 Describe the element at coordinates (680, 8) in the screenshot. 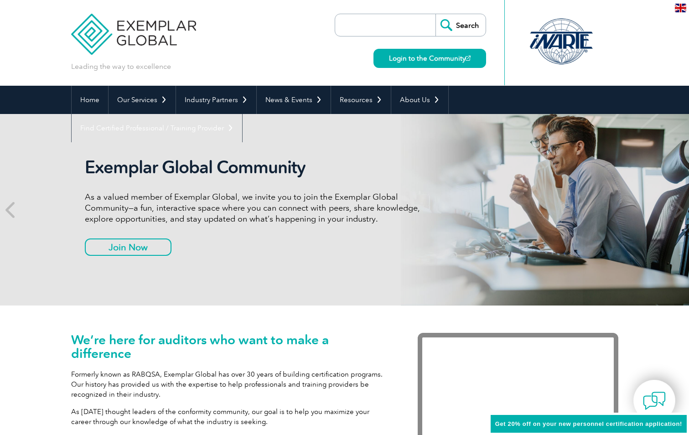

I see `img: en` at that location.